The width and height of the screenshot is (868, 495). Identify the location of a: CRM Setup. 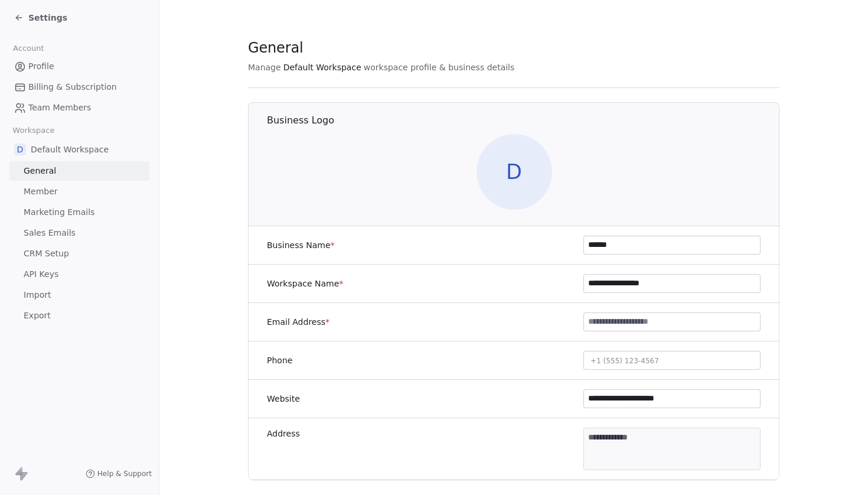
(79, 254).